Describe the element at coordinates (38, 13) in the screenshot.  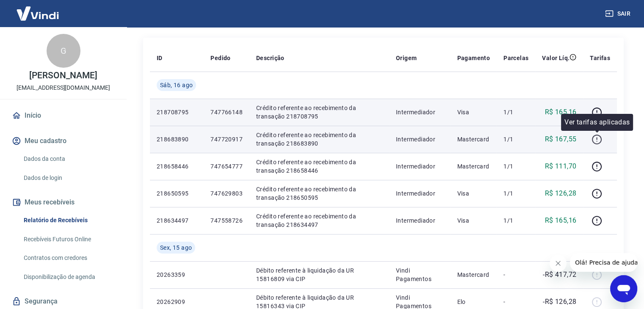
I see `img: Vindi` at that location.